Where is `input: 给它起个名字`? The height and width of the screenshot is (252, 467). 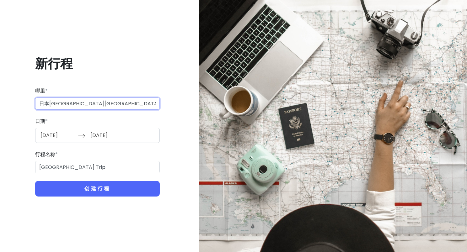 input: 给它起个名字 is located at coordinates (97, 167).